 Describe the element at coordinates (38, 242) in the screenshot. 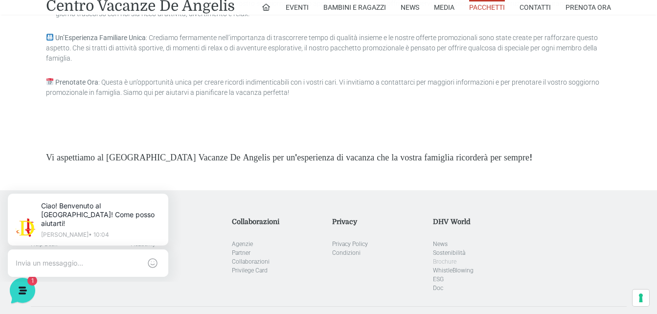

I see `p: Home` at that location.